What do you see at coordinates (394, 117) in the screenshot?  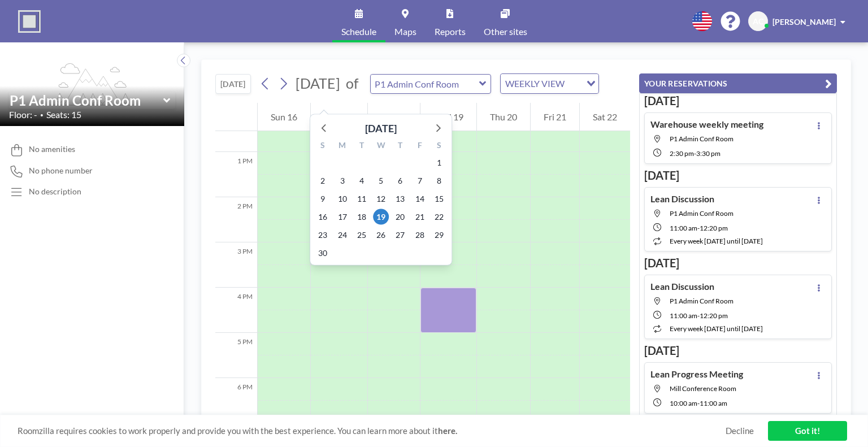 I see `div: Tue 18` at bounding box center [394, 117].